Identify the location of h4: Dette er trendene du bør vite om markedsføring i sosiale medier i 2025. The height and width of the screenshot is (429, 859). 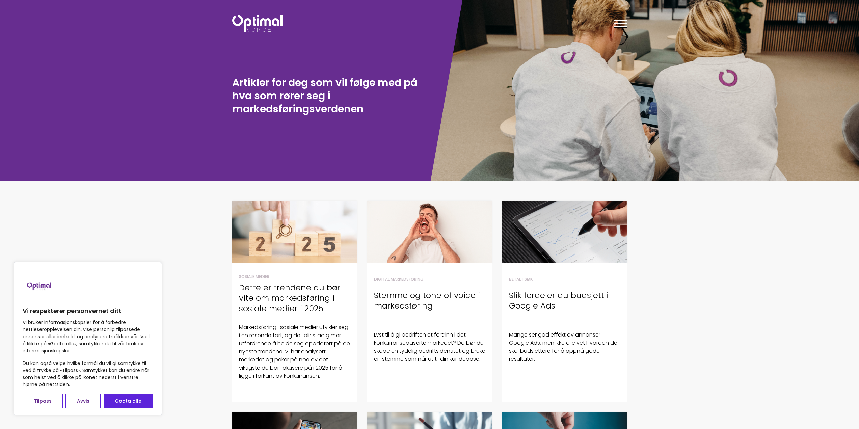
(295, 298).